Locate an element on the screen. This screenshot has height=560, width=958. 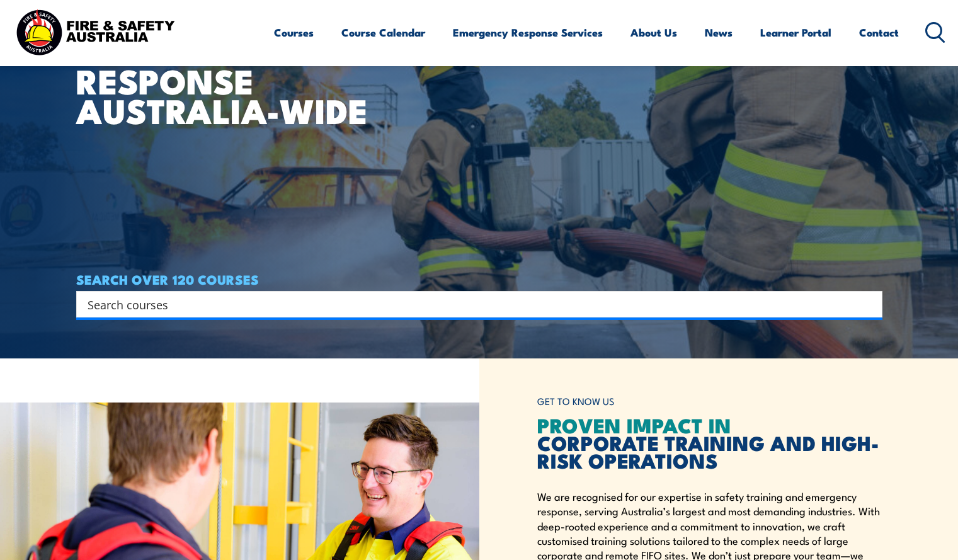
a: Course Calendar is located at coordinates (383, 32).